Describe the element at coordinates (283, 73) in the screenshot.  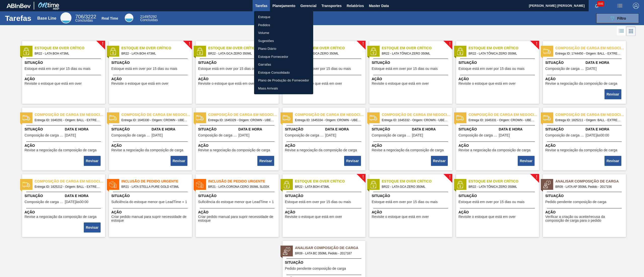
I see `li: Estoque Consolidado` at that location.